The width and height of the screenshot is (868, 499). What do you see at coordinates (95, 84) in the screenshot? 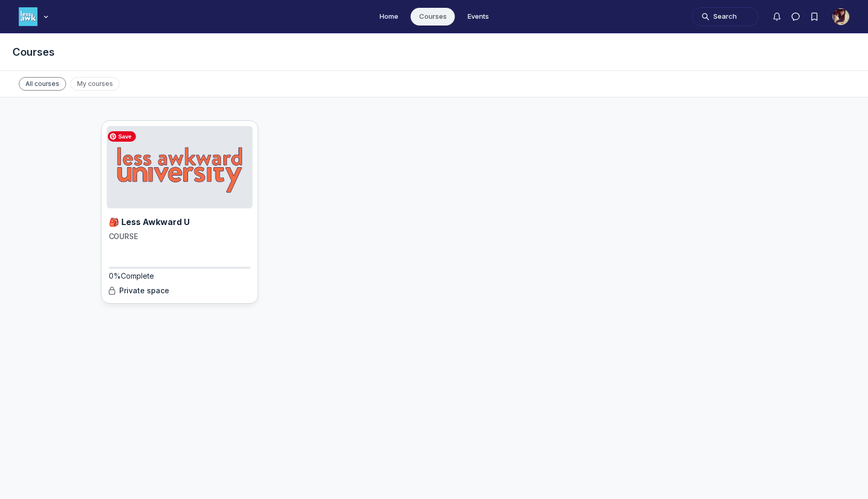
I see `span: My courses` at bounding box center [95, 84].